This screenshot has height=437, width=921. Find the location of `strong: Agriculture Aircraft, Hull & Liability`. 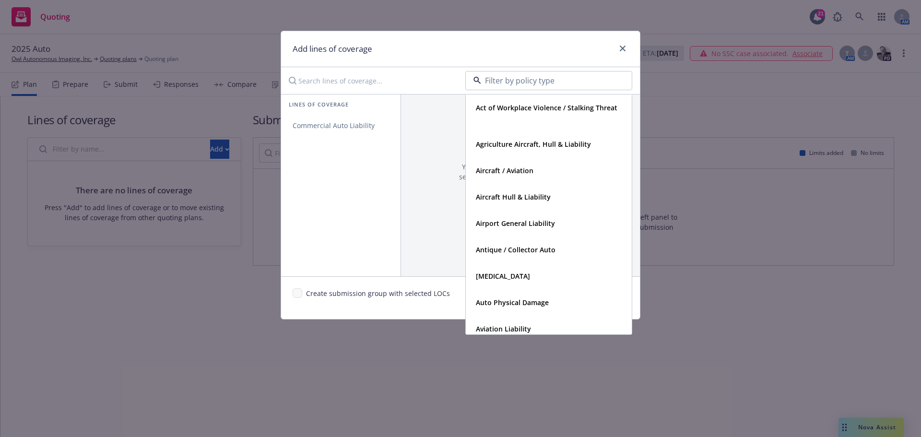

strong: Agriculture Aircraft, Hull & Liability is located at coordinates (534, 144).